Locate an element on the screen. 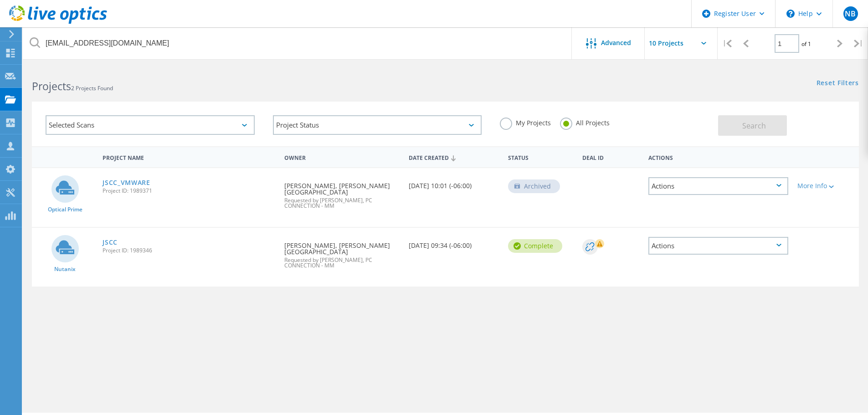  span: Project ID: 1989346 is located at coordinates (189, 251).